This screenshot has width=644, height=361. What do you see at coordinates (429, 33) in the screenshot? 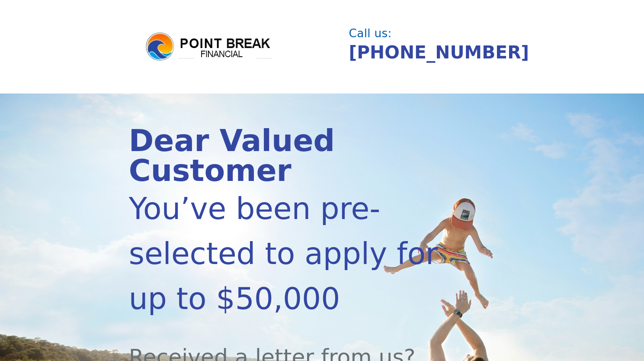
I see `div: Call us:` at bounding box center [429, 33].